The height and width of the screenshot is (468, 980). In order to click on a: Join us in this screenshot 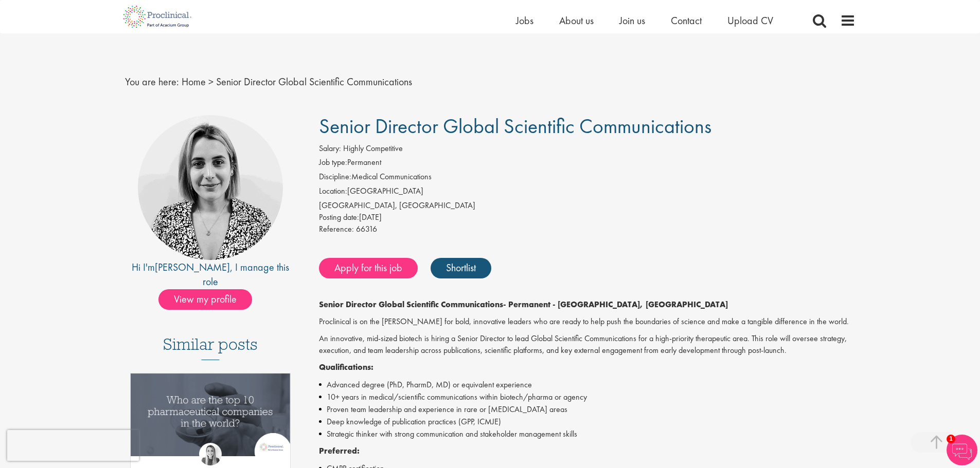, I will do `click(632, 20)`.